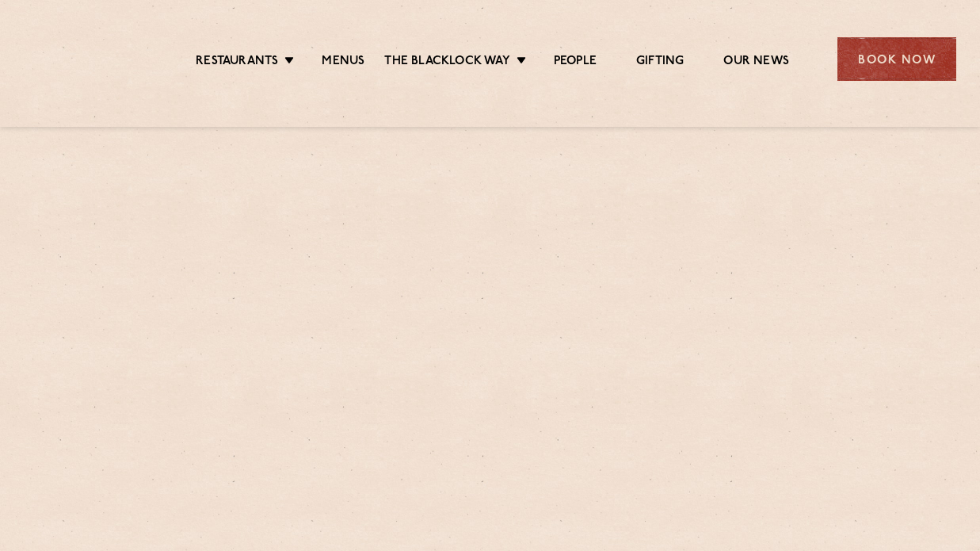  Describe the element at coordinates (896, 58) in the screenshot. I see `div: Book Now` at that location.